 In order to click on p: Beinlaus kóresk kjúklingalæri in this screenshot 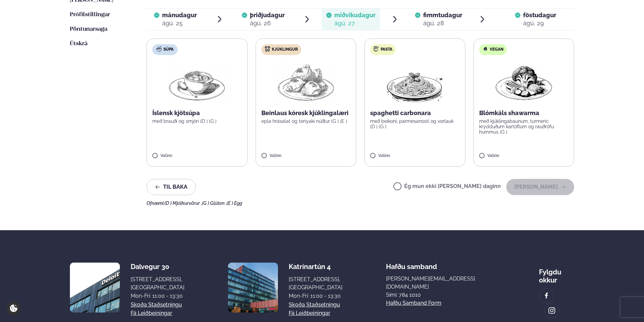, I will do `click(306, 113)`.